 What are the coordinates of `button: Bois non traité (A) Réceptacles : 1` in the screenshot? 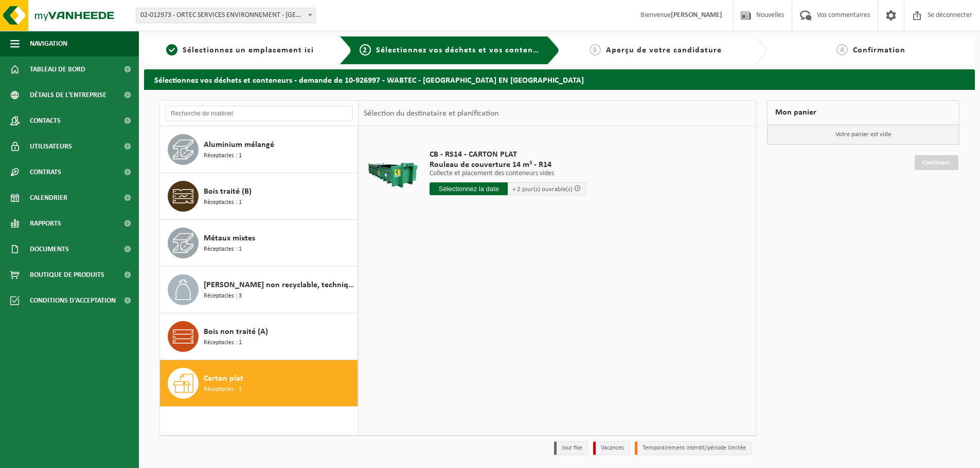 It's located at (259, 337).